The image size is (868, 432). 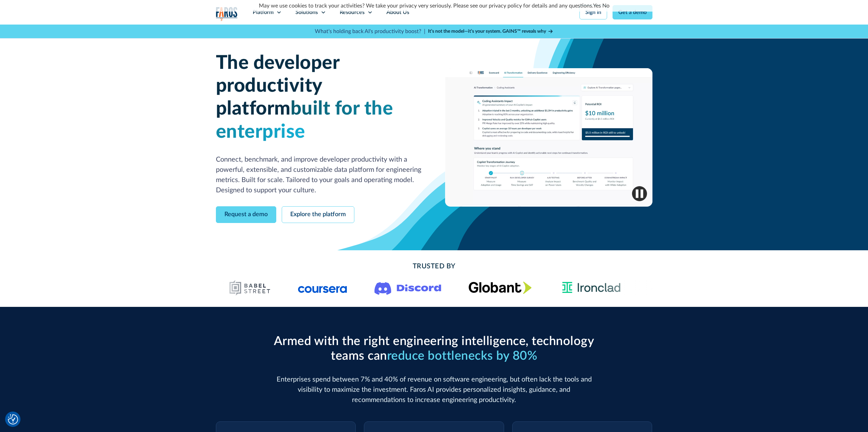 What do you see at coordinates (640, 194) in the screenshot?
I see `img: Pause video` at bounding box center [640, 194].